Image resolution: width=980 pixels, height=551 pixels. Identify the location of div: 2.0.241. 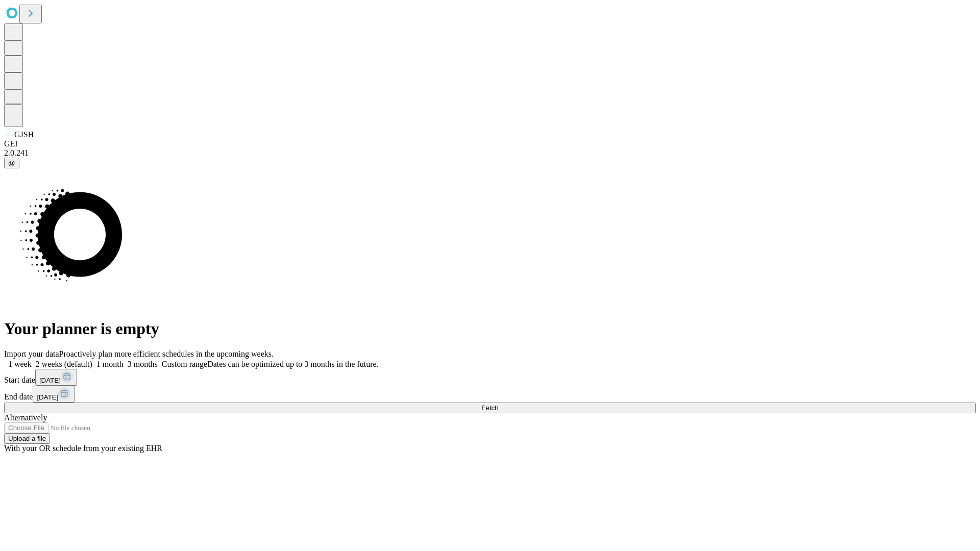
(490, 153).